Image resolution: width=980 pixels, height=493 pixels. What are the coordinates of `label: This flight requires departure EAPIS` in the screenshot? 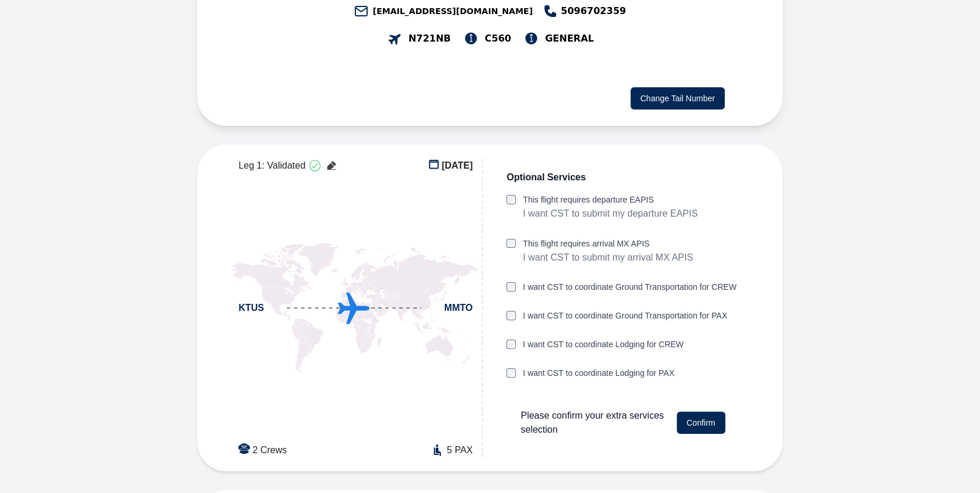 It's located at (610, 200).